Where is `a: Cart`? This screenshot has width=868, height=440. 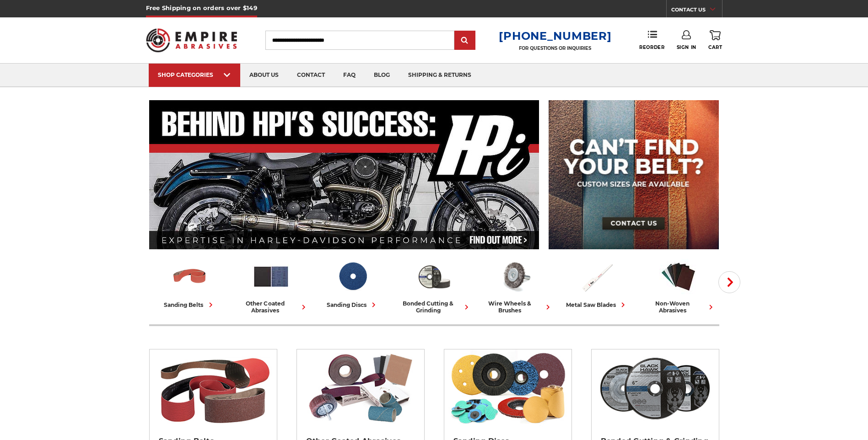
a: Cart is located at coordinates (715, 40).